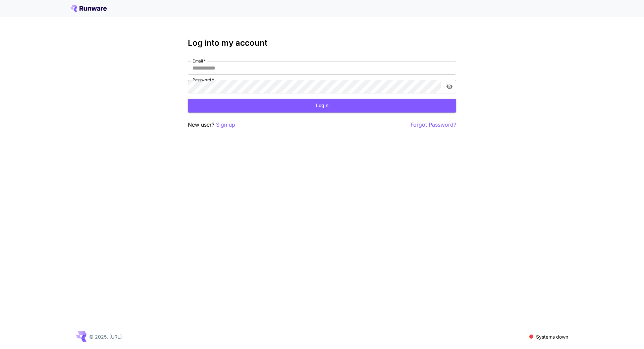 Image resolution: width=644 pixels, height=349 pixels. I want to click on label: Email, so click(199, 61).